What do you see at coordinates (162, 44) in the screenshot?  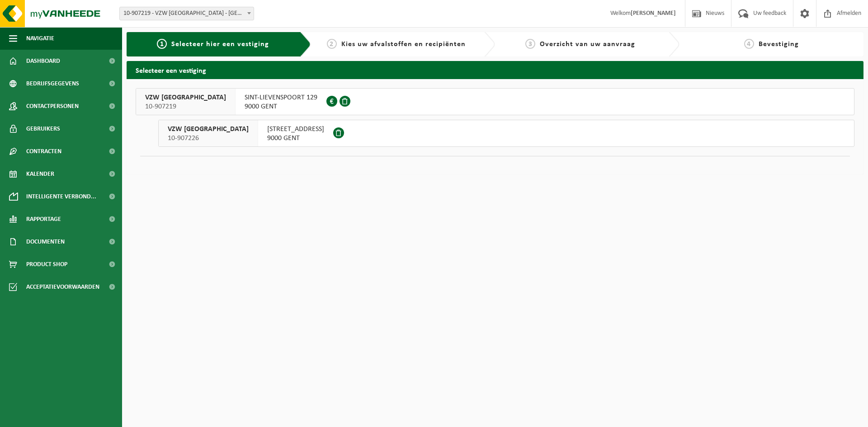 I see `span: 1` at bounding box center [162, 44].